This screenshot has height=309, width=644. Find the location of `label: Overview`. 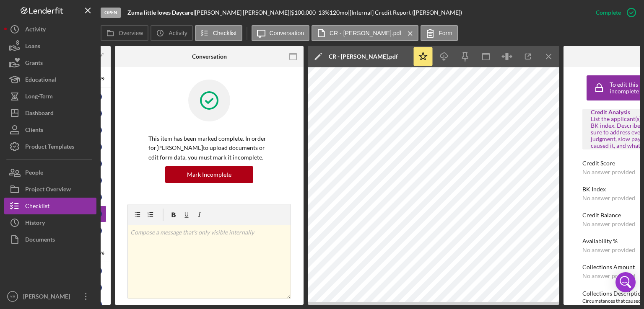

label: Overview is located at coordinates (131, 33).